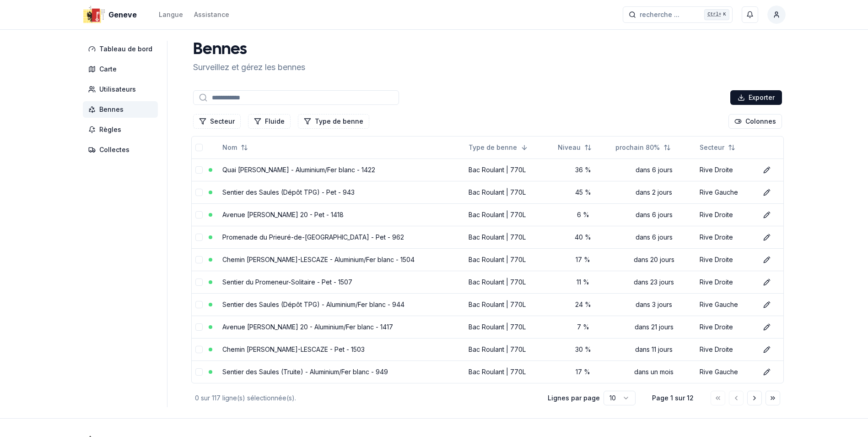 This screenshot has width=868, height=437. What do you see at coordinates (673, 398) in the screenshot?
I see `div: Page 1 sur 12` at bounding box center [673, 398].